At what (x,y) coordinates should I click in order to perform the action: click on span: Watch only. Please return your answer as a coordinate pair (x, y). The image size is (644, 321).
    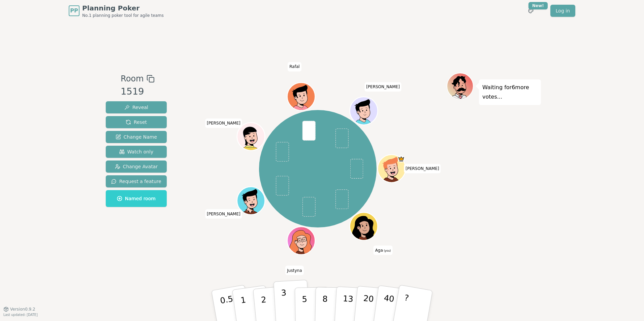
    Looking at the image, I should click on (137, 152).